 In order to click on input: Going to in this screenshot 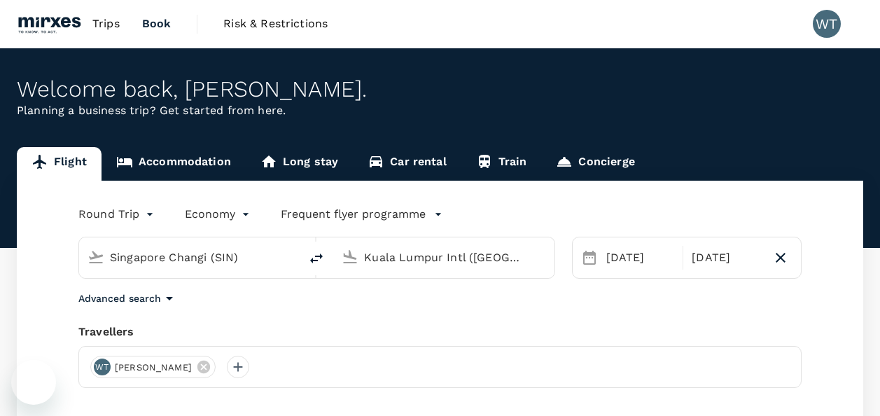, I will do `click(444, 257)`.